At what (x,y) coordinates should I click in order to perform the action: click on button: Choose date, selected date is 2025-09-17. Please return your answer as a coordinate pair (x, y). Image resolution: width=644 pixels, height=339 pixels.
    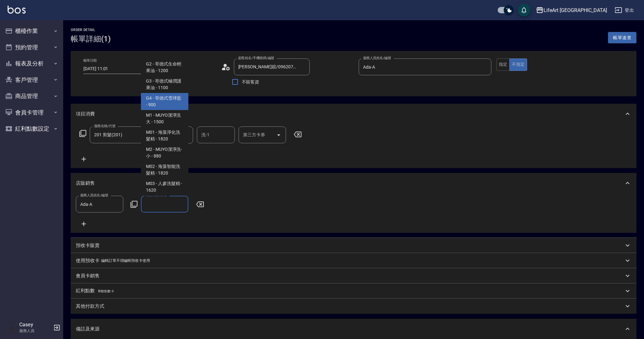
    Looking at the image, I should click on (144, 69).